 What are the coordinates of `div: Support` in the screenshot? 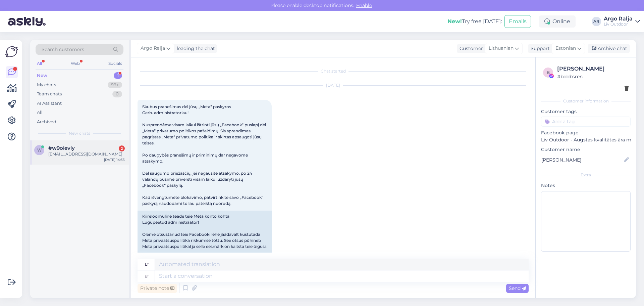 It's located at (539, 48).